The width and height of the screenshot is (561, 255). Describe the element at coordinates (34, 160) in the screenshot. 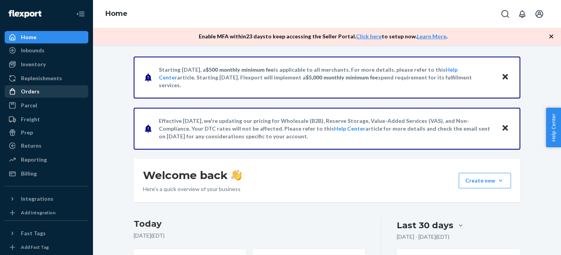

I see `div: Reporting` at that location.